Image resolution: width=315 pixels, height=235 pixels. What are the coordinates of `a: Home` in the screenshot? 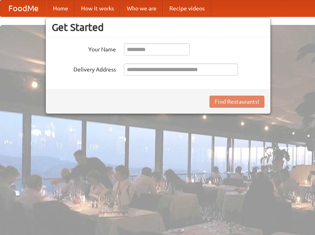 It's located at (61, 8).